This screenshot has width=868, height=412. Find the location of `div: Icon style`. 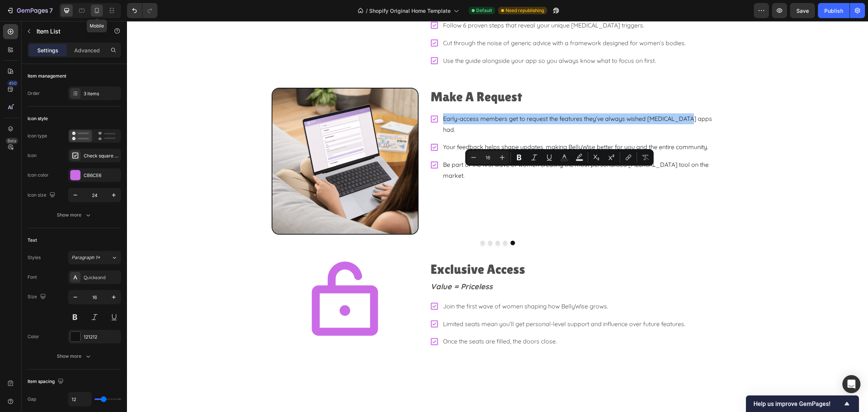

div: Icon style is located at coordinates (37, 118).